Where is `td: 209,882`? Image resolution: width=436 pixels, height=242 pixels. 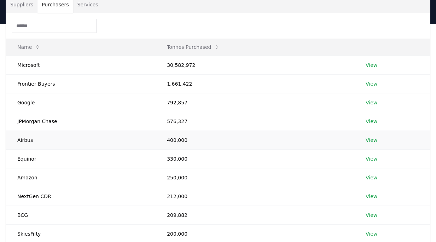
td: 209,882 is located at coordinates (255, 215).